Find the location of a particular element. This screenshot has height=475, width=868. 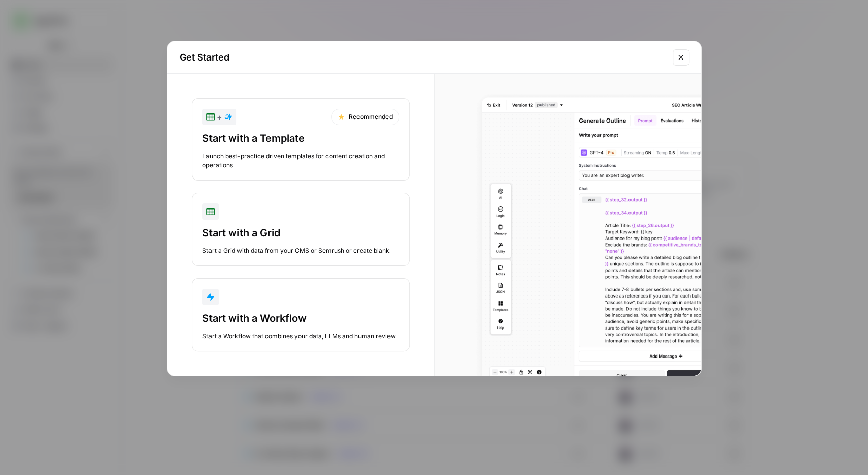

button: Close modal is located at coordinates (681, 57).